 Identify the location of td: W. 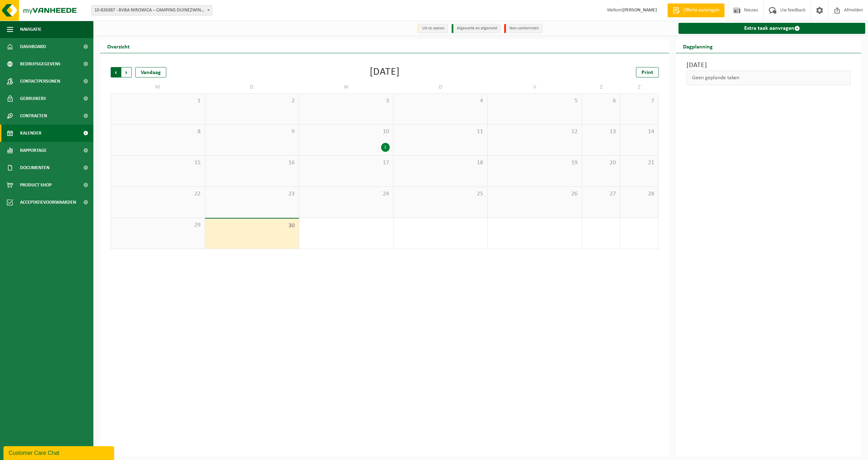
(346, 87).